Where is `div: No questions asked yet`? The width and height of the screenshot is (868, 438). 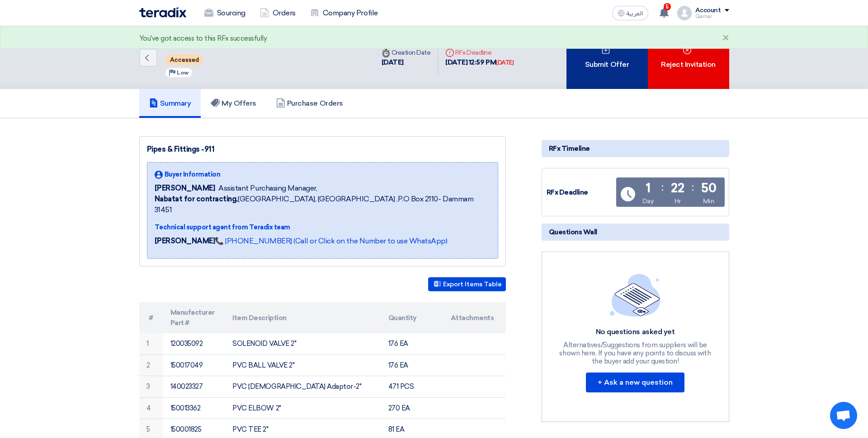
div: No questions asked yet is located at coordinates (635, 332).